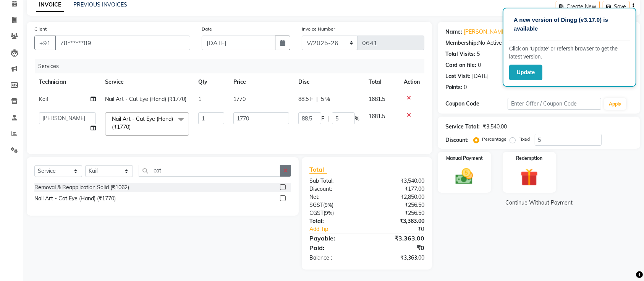 Image resolution: width=644 pixels, height=281 pixels. What do you see at coordinates (381, 82) in the screenshot?
I see `th: Total` at bounding box center [381, 82].